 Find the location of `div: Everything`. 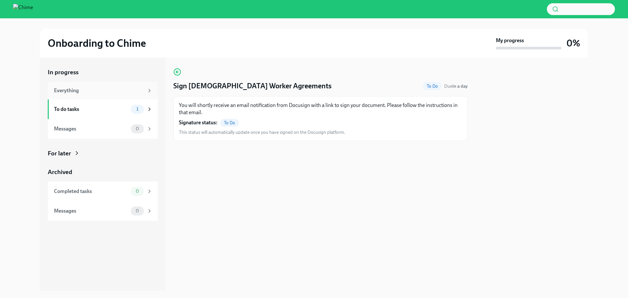

div: Everything is located at coordinates (99, 91).